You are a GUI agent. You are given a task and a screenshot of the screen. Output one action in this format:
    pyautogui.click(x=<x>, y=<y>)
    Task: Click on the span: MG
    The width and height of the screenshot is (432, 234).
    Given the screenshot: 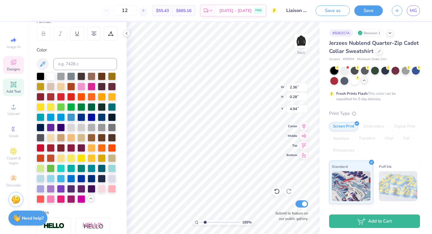 What is the action you would take?
    pyautogui.click(x=414, y=11)
    